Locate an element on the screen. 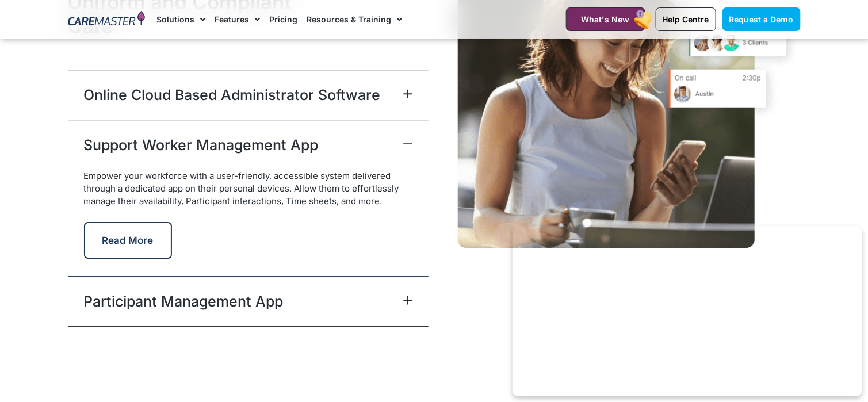 This screenshot has width=868, height=402. img: CareMaster Logo is located at coordinates (106, 20).